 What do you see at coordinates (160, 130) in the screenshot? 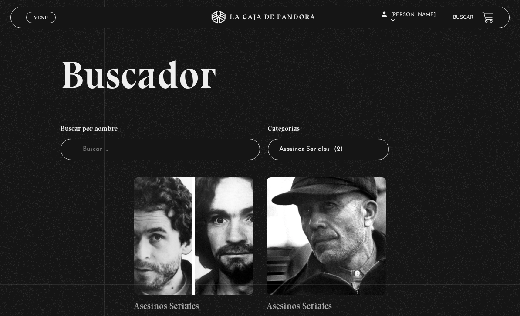
I see `h4: Buscar por nombre` at bounding box center [160, 130].